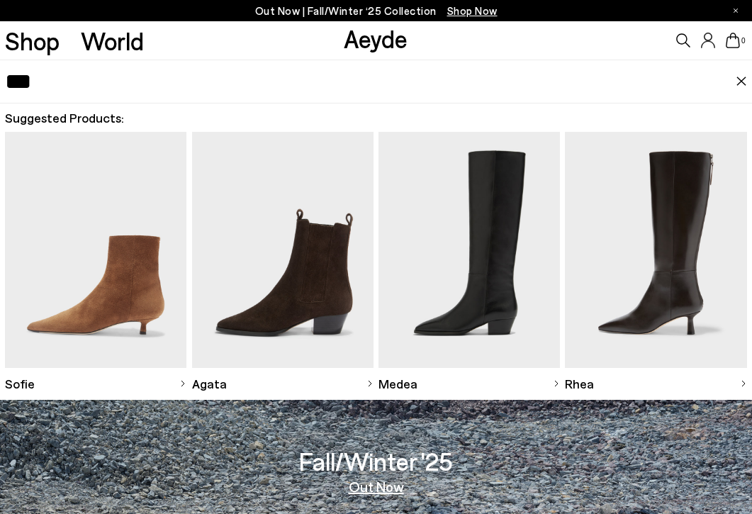 Image resolution: width=752 pixels, height=514 pixels. I want to click on a: 0, so click(733, 40).